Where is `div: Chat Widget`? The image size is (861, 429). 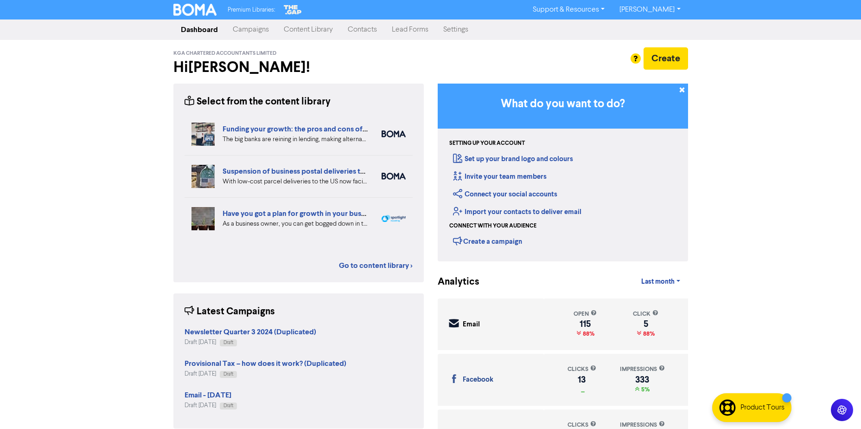 div: Chat Widget is located at coordinates (838, 406).